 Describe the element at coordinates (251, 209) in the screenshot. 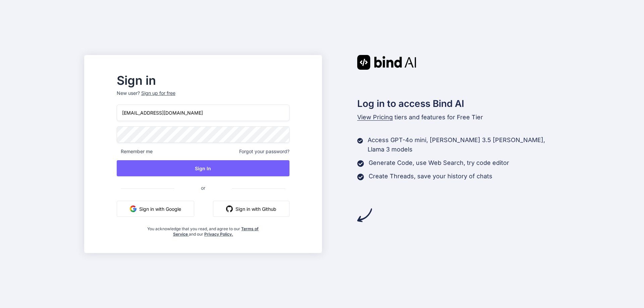

I see `button: Sign in with Github` at that location.